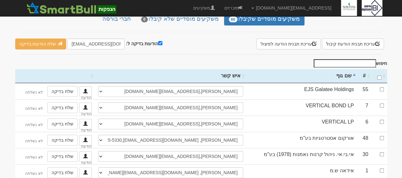 The height and width of the screenshot is (178, 402). Describe the element at coordinates (353, 44) in the screenshot. I see `button: עריכת תבנית הודעת קיבול` at that location.